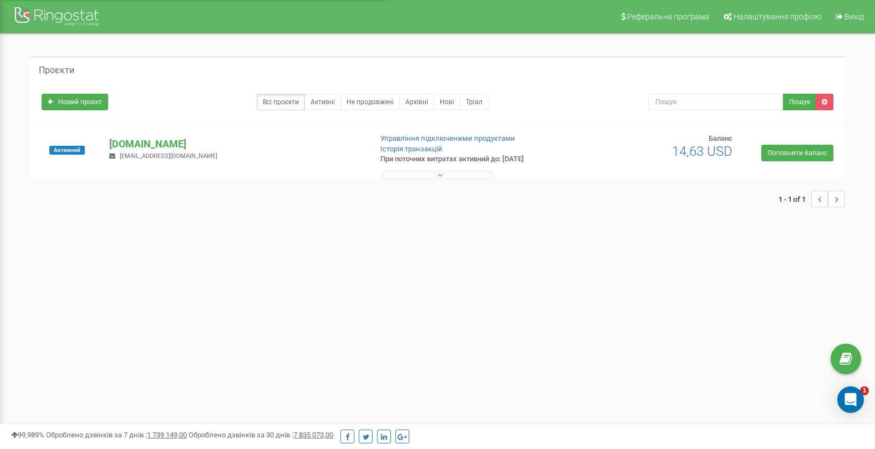  I want to click on a: Тріал, so click(474, 102).